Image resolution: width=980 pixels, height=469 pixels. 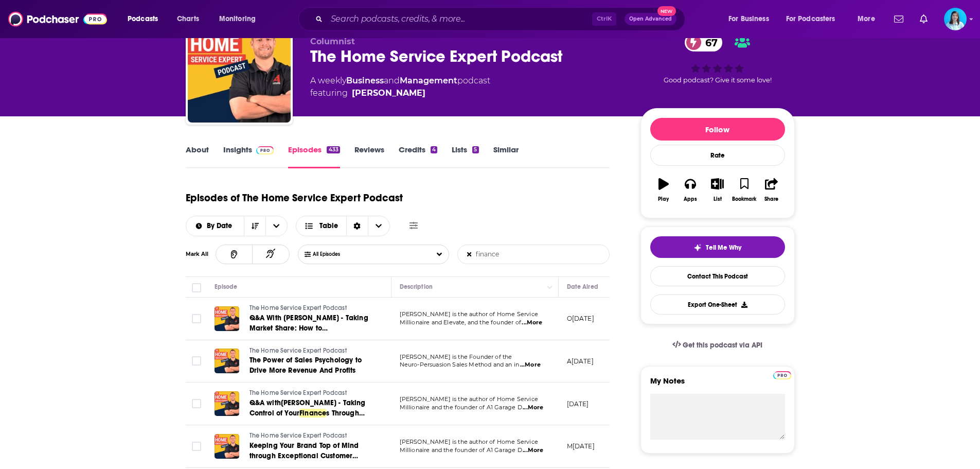 I want to click on a: 67, so click(x=703, y=43).